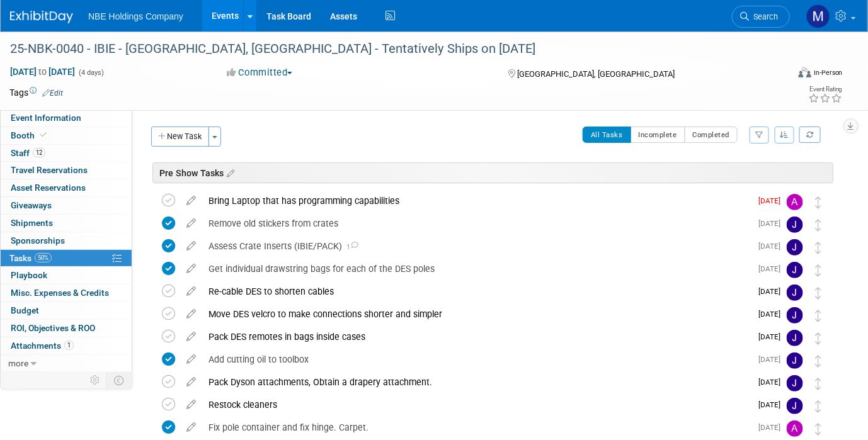 The image size is (868, 440). Describe the element at coordinates (66, 205) in the screenshot. I see `a: Giveaways` at that location.